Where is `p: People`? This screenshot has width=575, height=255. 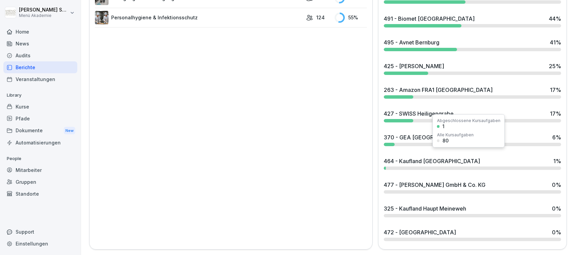 p: People is located at coordinates (40, 159).